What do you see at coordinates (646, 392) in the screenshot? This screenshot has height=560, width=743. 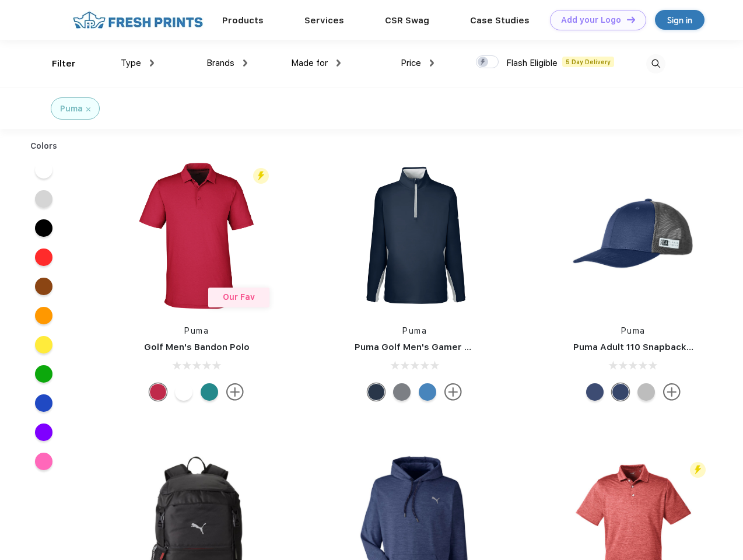 I see `div: Quarry with Brt Whit` at bounding box center [646, 392].